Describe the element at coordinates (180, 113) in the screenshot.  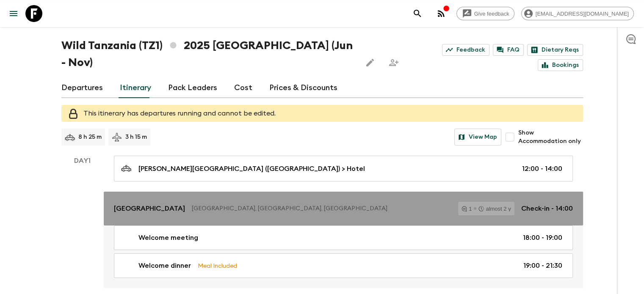
I see `span: This itinerary has departures running and cannot be edited.` at that location.